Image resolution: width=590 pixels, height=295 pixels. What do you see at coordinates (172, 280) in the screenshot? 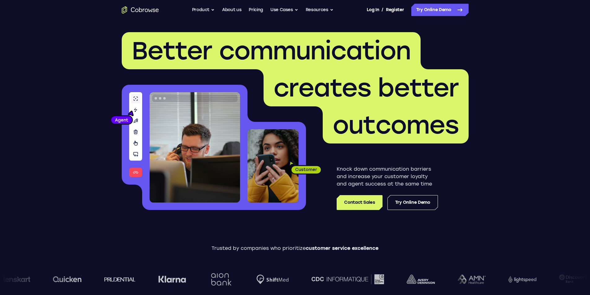
I see `img: Klarna` at bounding box center [172, 280].